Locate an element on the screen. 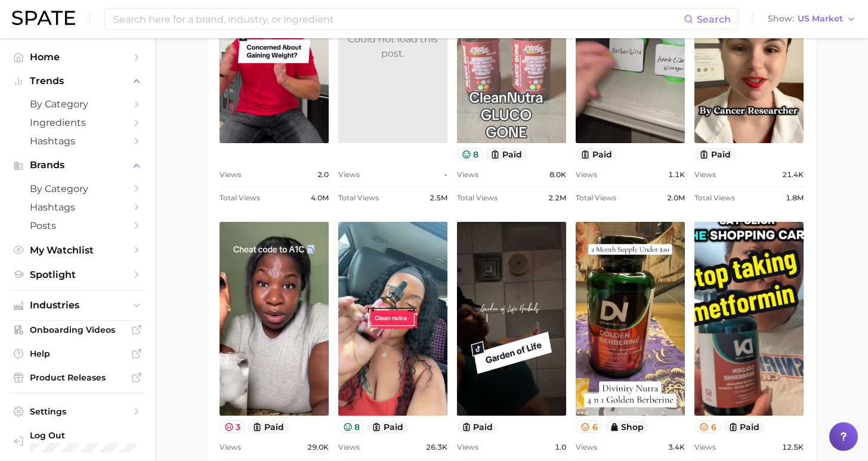  a: My Watchlist is located at coordinates (78, 250).